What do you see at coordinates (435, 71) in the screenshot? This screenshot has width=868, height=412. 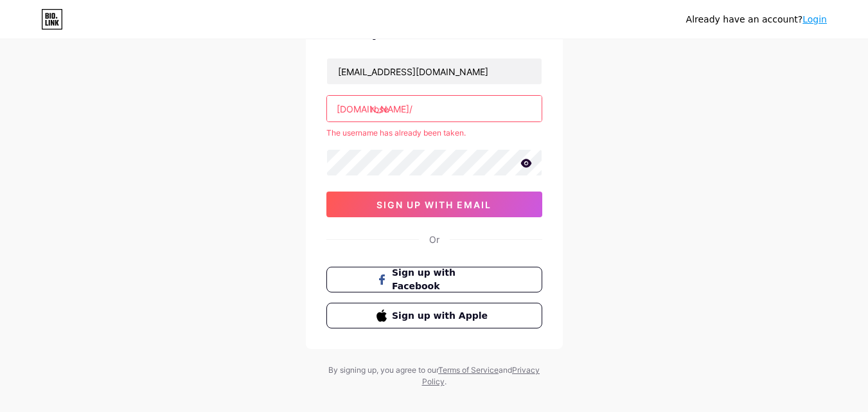 I see `input: Email` at bounding box center [435, 71].